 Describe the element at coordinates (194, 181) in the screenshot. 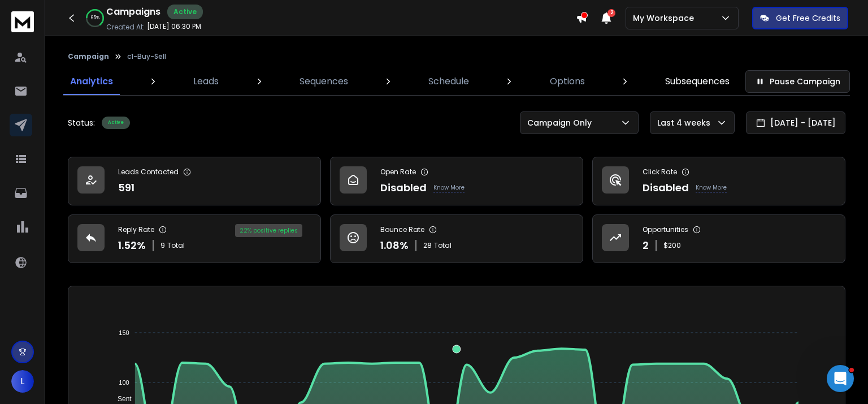

I see `a: Leads Contacted591` at that location.